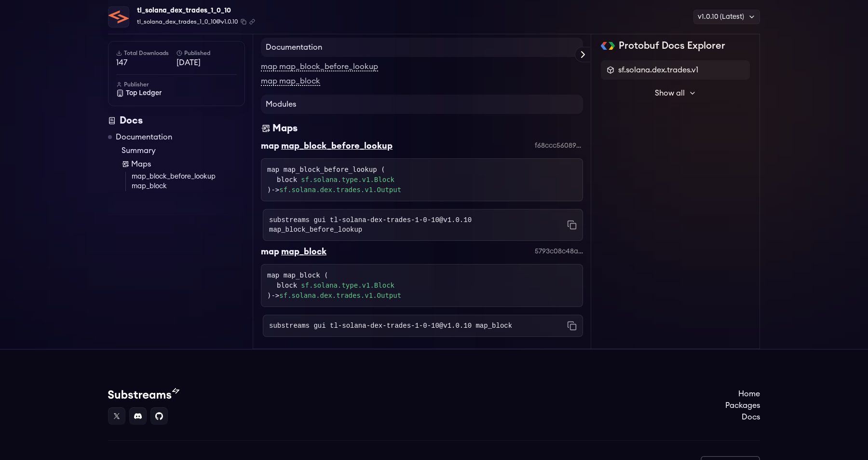 This screenshot has width=868, height=460. I want to click on div: map map_block ( ), so click(422, 285).